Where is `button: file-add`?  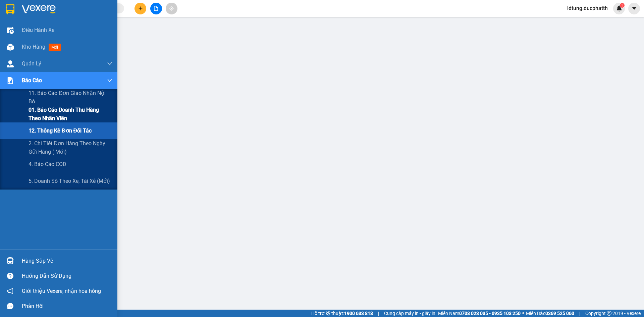 button: file-add is located at coordinates (156, 8).